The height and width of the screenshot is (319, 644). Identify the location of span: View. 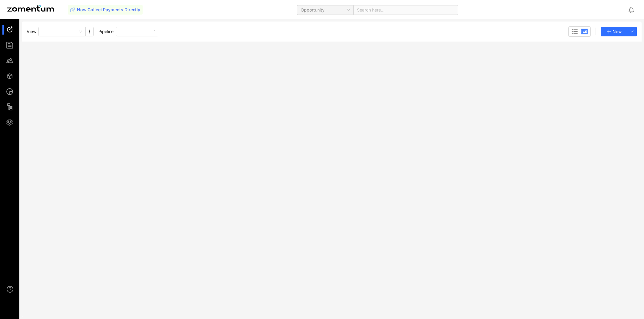
(31, 32).